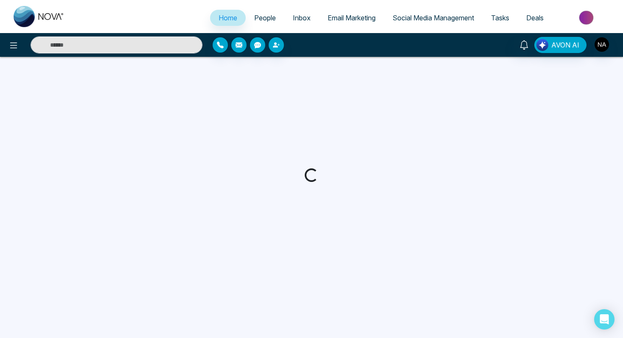  Describe the element at coordinates (560, 45) in the screenshot. I see `button: AVON AI` at that location.